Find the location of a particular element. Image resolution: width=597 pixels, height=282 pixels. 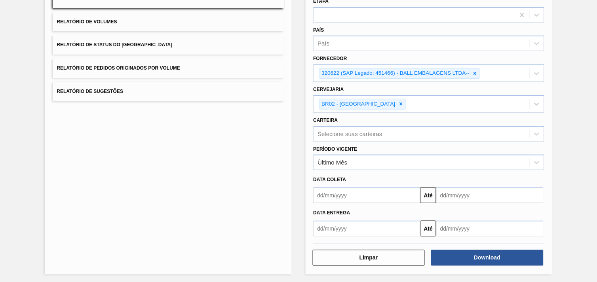

label: Cervejaria is located at coordinates (329, 90).